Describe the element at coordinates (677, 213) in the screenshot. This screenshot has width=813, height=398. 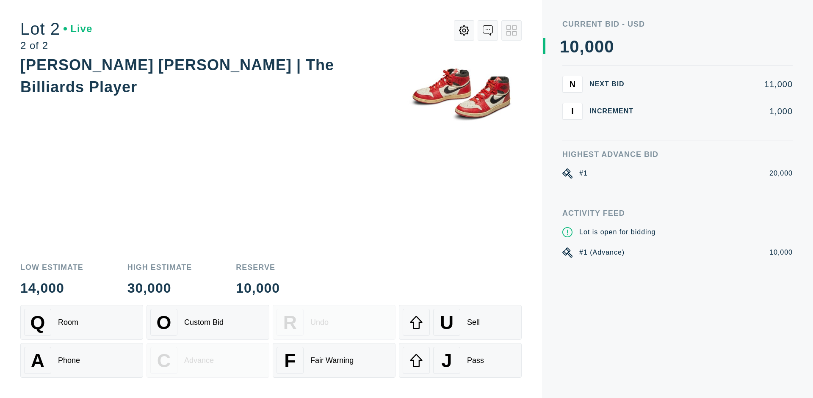
I see `div: Activity Feed` at that location.